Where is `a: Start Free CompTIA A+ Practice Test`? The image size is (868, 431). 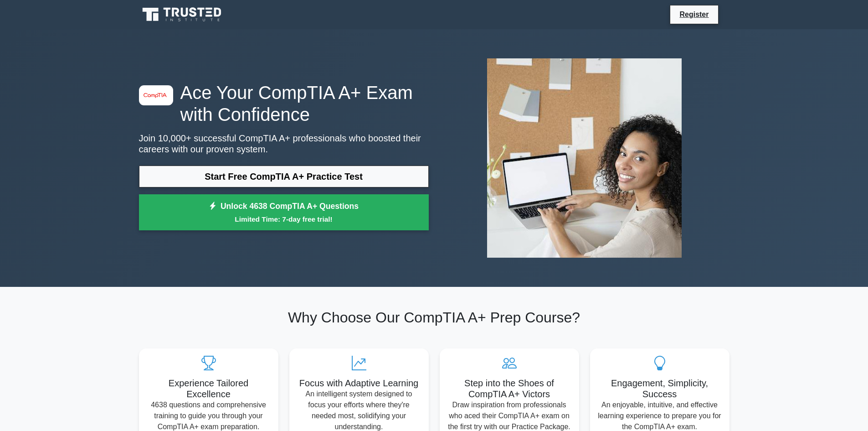
a: Start Free CompTIA A+ Practice Test is located at coordinates (284, 176).